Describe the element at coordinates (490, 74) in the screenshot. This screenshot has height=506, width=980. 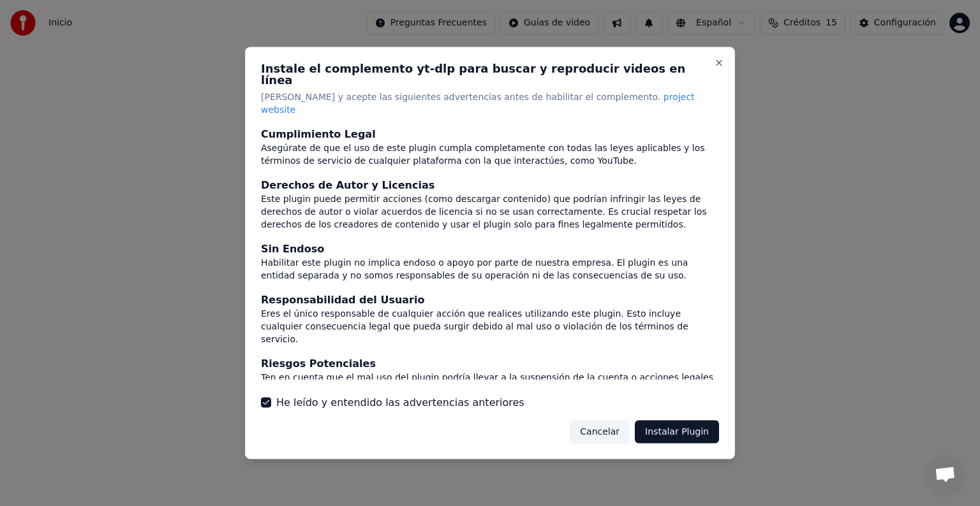
I see `h2: Instale el complemento yt-dlp para buscar y reproducir videos en línea` at that location.